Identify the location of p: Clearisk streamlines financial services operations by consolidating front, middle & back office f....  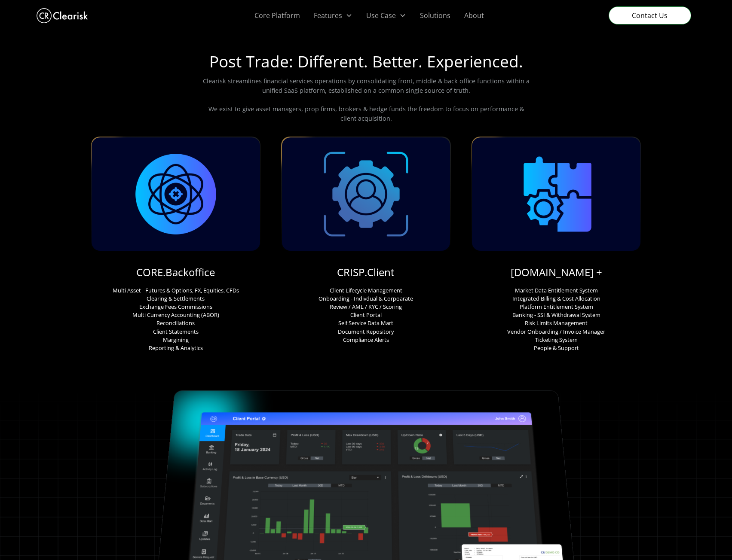
(366, 100).